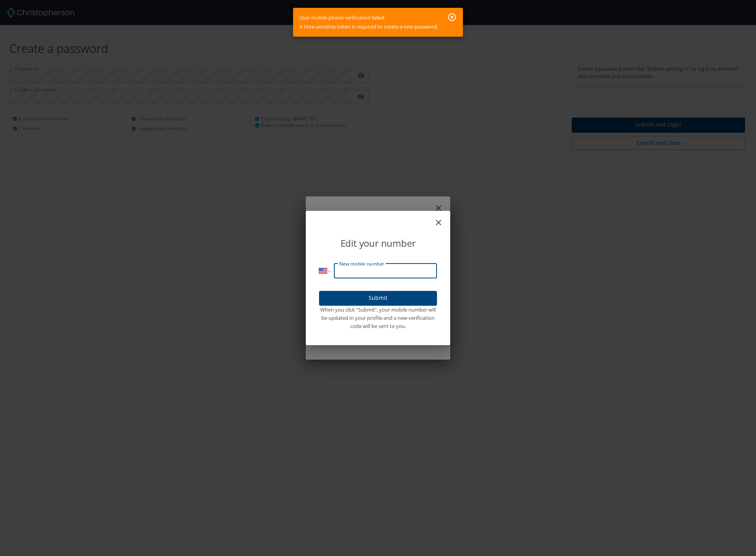  Describe the element at coordinates (378, 298) in the screenshot. I see `span: Submit` at that location.